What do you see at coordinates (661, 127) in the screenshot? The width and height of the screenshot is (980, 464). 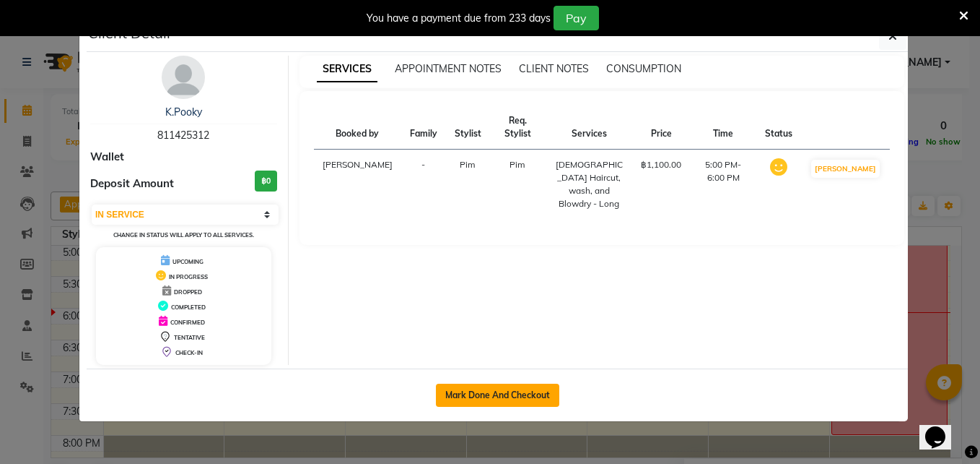 I see `th: Price` at bounding box center [661, 127].